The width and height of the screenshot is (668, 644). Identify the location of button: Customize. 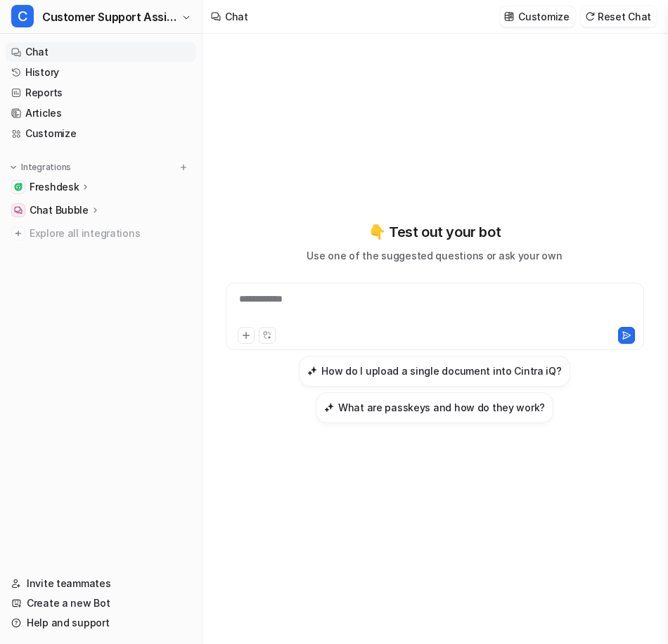
(537, 16).